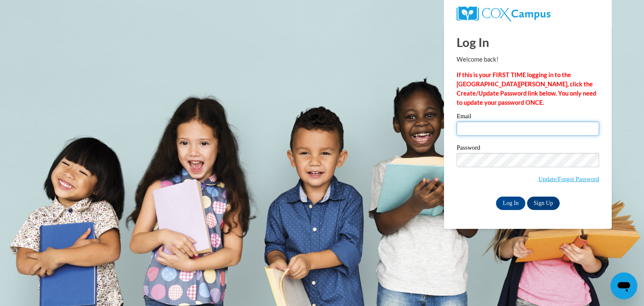  What do you see at coordinates (569, 179) in the screenshot?
I see `a: Update/Forgot Password` at bounding box center [569, 179].